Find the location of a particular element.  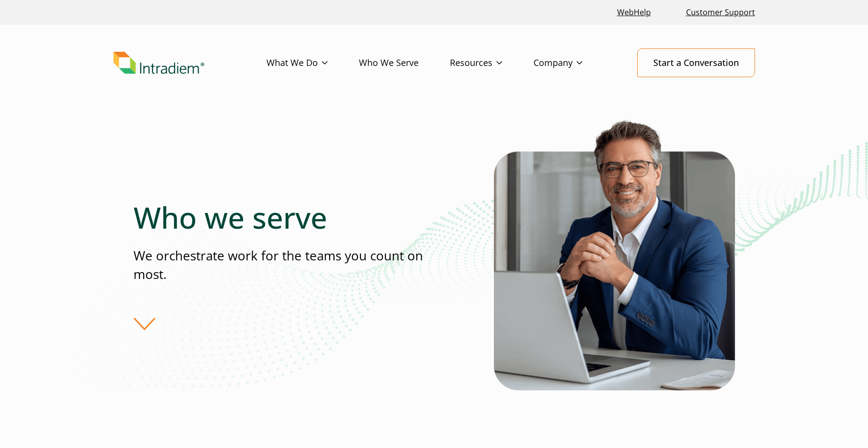

a: What We Do is located at coordinates (312, 63).